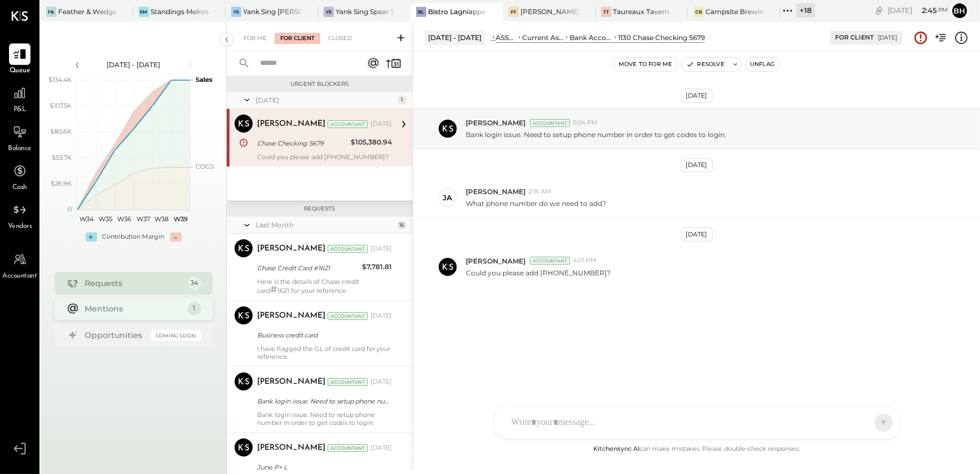 The width and height of the screenshot is (980, 474). I want to click on span: 5:04 PM, so click(585, 123).